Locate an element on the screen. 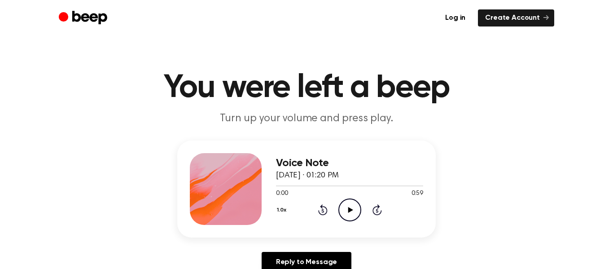 The image size is (613, 269). a: Log in is located at coordinates (455, 18).